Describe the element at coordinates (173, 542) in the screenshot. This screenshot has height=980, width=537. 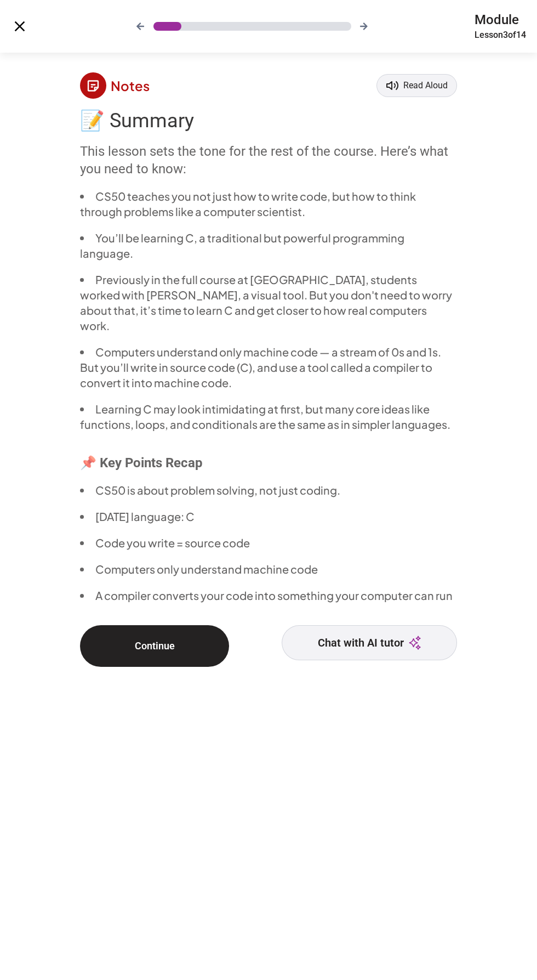
I see `span: Code you write = source code` at that location.